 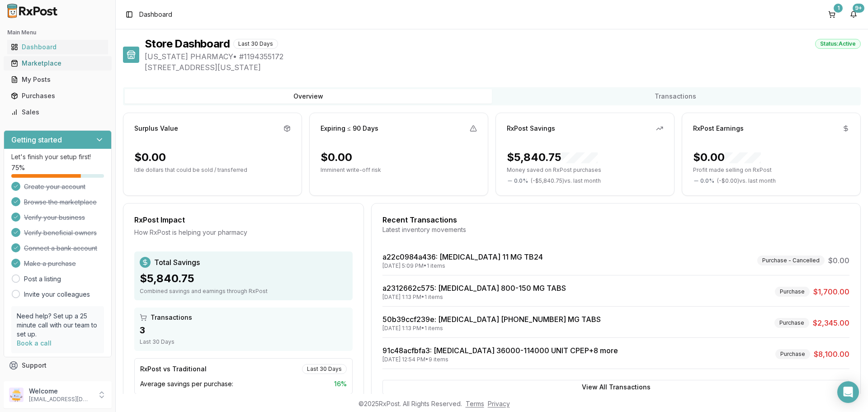 What do you see at coordinates (848, 392) in the screenshot?
I see `div: Open Intercom Messenger` at bounding box center [848, 392].